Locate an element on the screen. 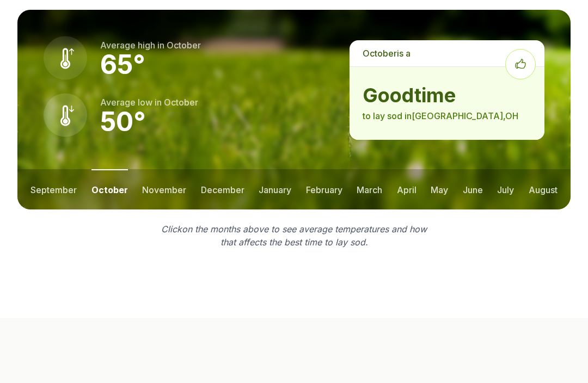 This screenshot has height=383, width=588. button: january is located at coordinates (275, 189).